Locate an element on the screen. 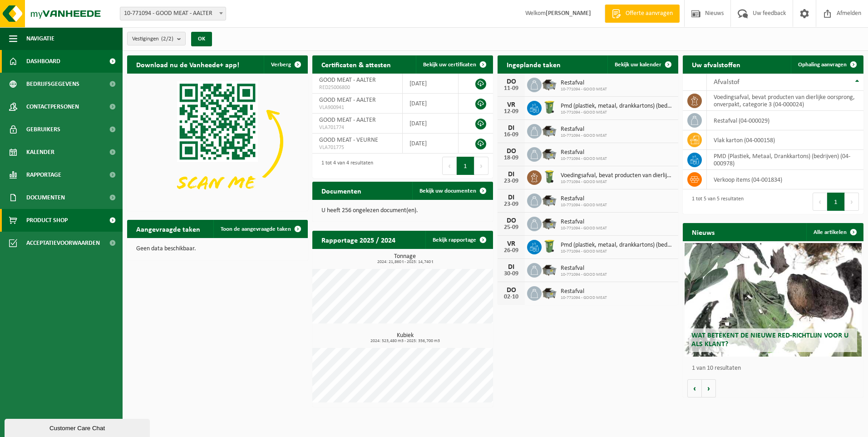 The height and width of the screenshot is (437, 868). button: Vorige is located at coordinates (695, 389).